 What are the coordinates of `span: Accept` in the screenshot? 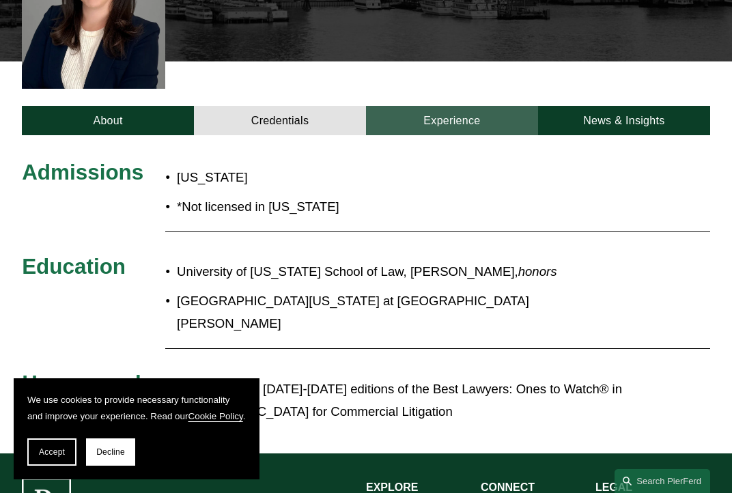 It's located at (52, 452).